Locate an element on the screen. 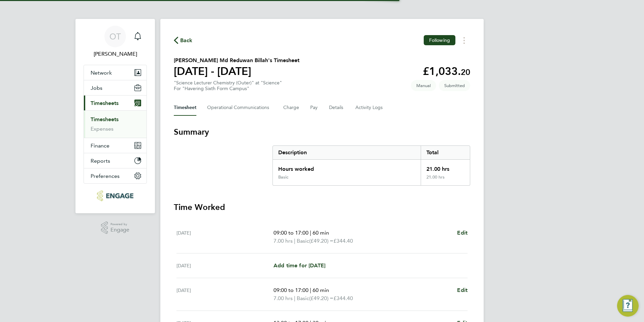 This screenshot has width=644, height=322. button: Engage Resource Center is located at coordinates (627, 305).